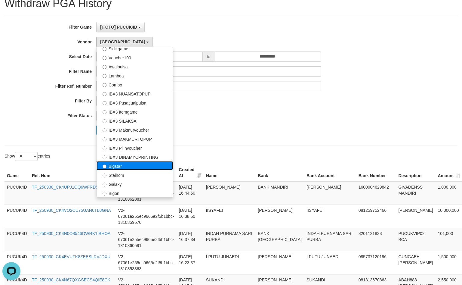  Describe the element at coordinates (135, 57) in the screenshot. I see `label: Voucher100` at that location.